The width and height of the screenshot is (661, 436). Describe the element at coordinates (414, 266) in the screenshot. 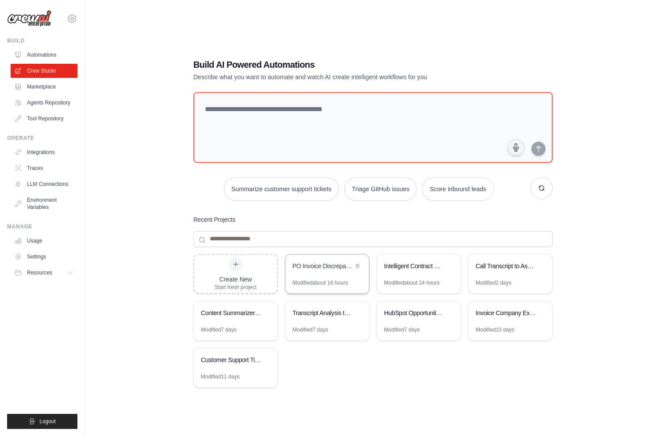

I see `div: Intelligent Contract Management & Negotiation System` at that location.